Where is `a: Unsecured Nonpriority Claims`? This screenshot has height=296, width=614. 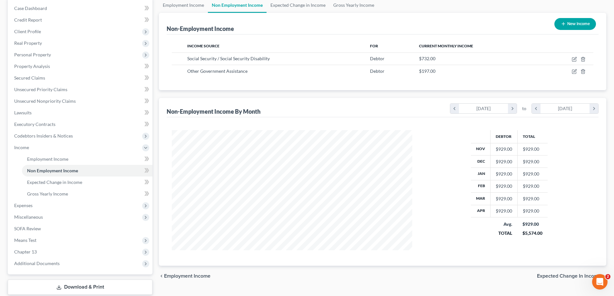 a: Unsecured Nonpriority Claims is located at coordinates (81, 101).